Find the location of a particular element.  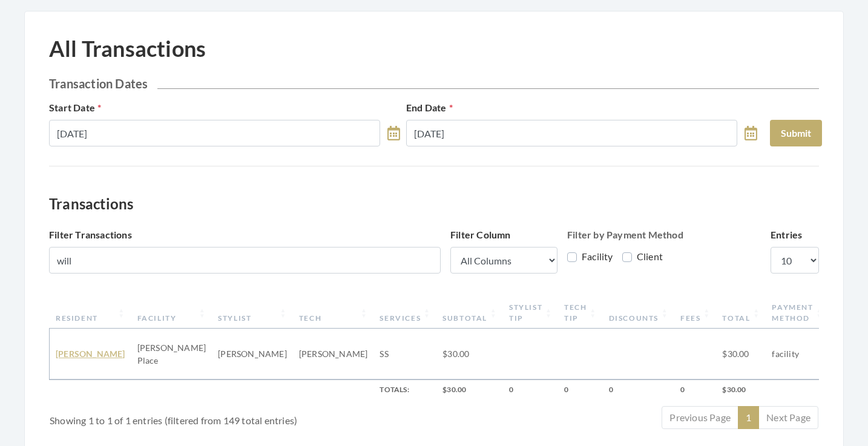

label: Filter Column is located at coordinates (481, 235).